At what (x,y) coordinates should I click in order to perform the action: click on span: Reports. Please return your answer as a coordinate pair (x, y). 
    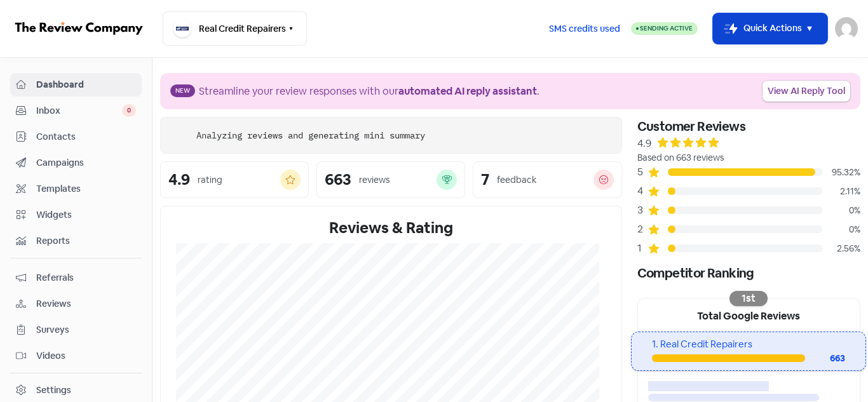
    Looking at the image, I should click on (86, 241).